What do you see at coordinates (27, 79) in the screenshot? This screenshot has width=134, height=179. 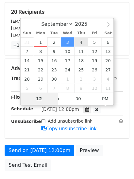 I see `span: September 28, 2025` at bounding box center [27, 79].